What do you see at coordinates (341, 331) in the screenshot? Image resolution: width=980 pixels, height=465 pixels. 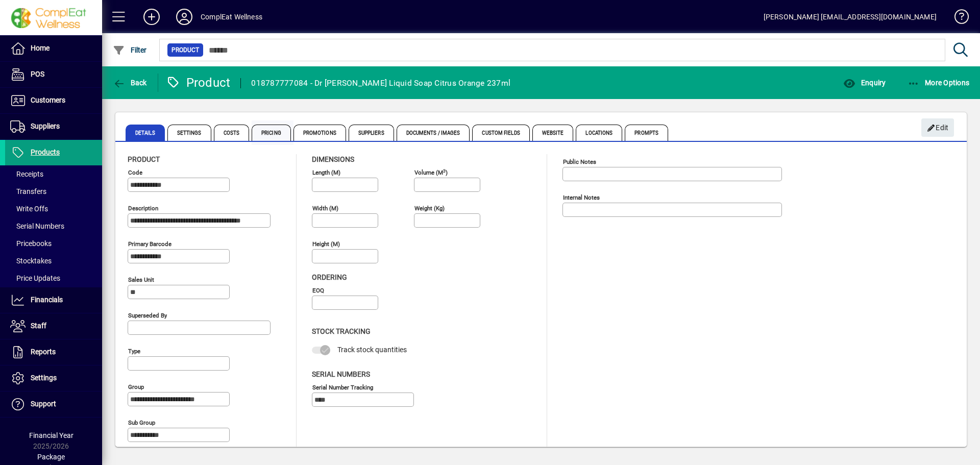 I see `span: Stock Tracking` at bounding box center [341, 331].